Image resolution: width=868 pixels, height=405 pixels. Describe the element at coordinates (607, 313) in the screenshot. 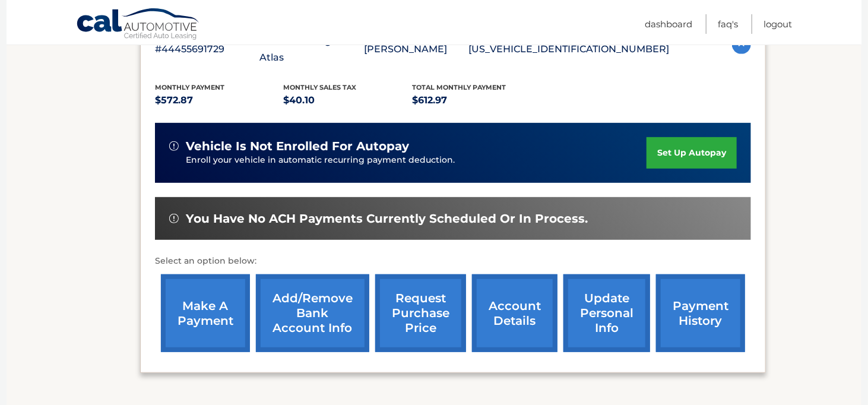

I see `a: update personal info` at that location.